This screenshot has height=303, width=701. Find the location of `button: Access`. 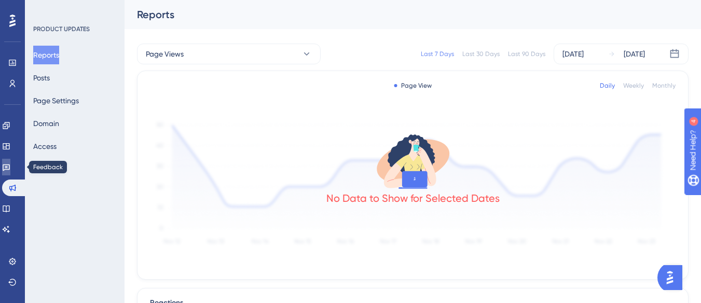

button: Access is located at coordinates (45, 146).